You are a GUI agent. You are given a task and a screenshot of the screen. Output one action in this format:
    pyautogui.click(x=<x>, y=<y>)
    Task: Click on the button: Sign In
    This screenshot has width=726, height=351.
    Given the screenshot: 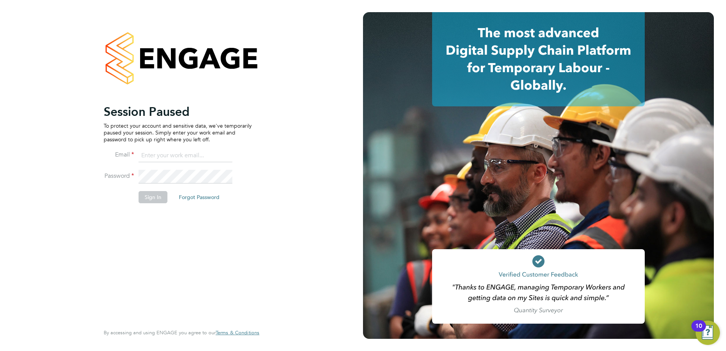 What is the action you would take?
    pyautogui.click(x=153, y=197)
    